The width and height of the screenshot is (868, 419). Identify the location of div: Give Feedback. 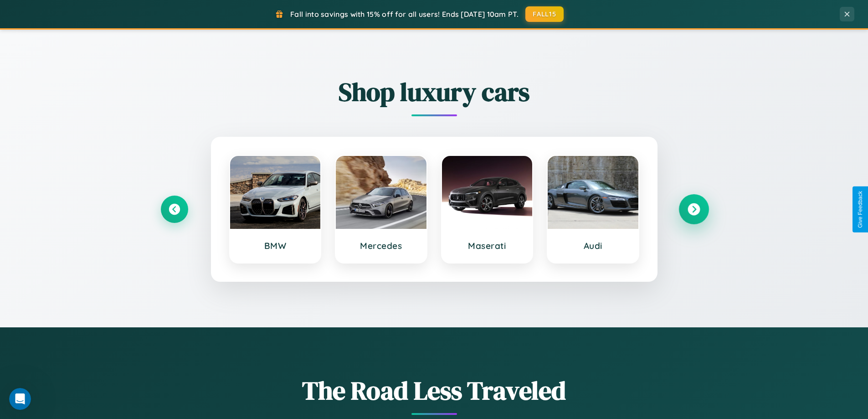
(860, 210).